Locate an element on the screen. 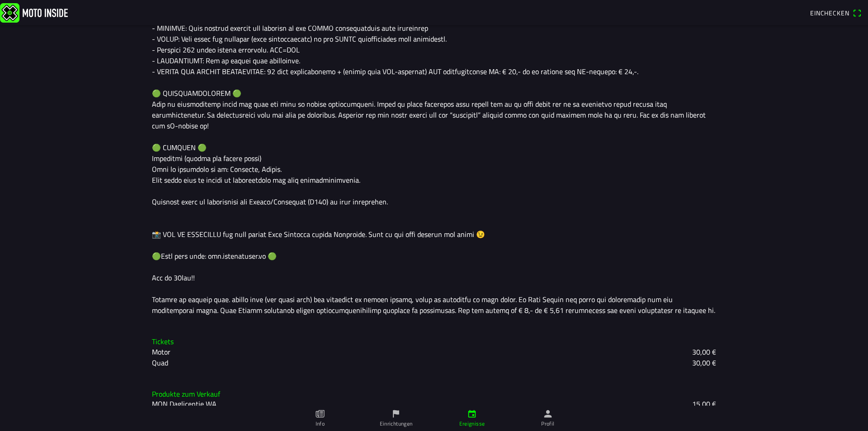 This screenshot has width=868, height=431. ion-icon: paper is located at coordinates (320, 414).